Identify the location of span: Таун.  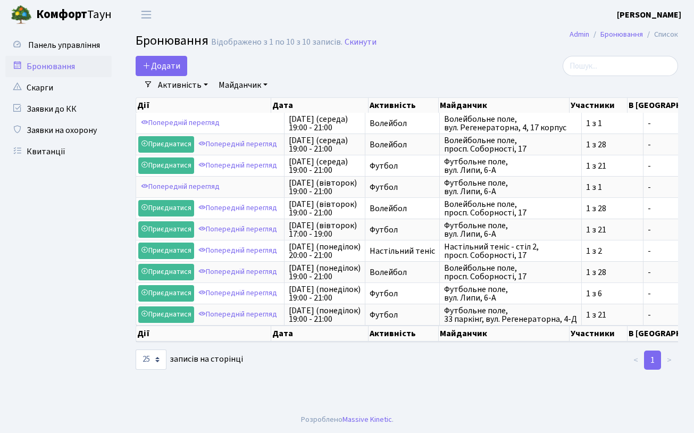
(74, 15).